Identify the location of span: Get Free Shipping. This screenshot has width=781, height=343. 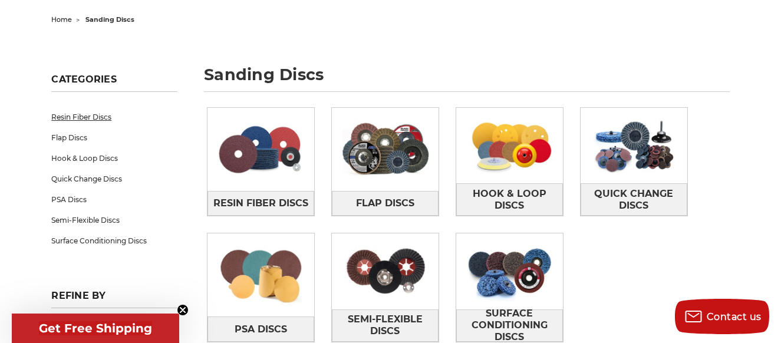
(96, 328).